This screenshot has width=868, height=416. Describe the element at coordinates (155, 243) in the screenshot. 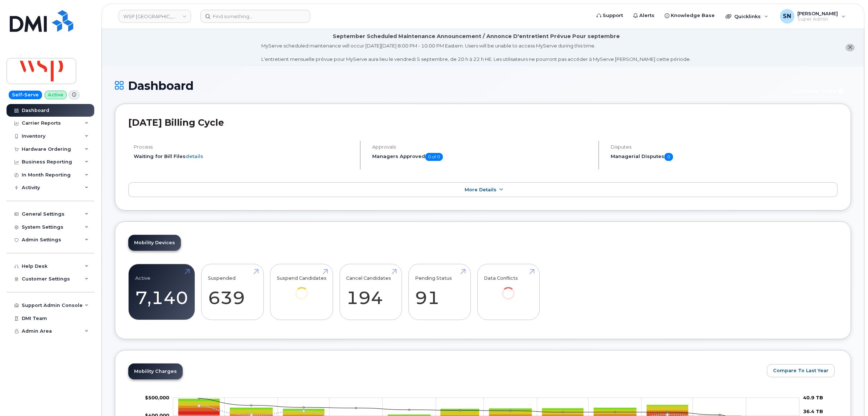

I see `a: Mobility Devices` at that location.